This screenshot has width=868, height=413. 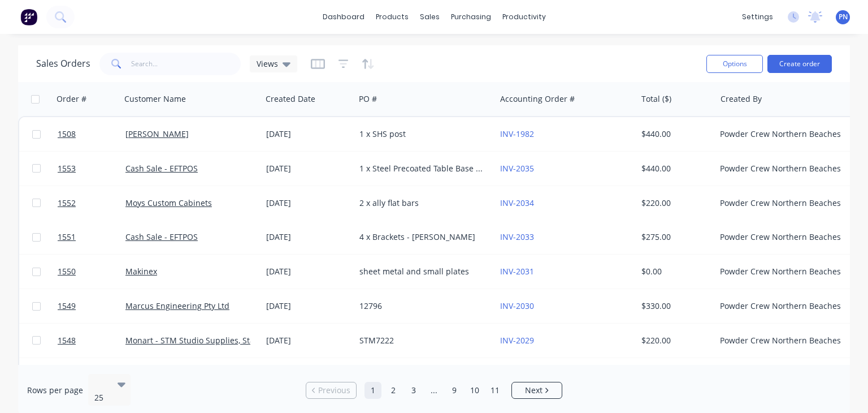 What do you see at coordinates (92, 271) in the screenshot?
I see `a: 1550` at bounding box center [92, 271].